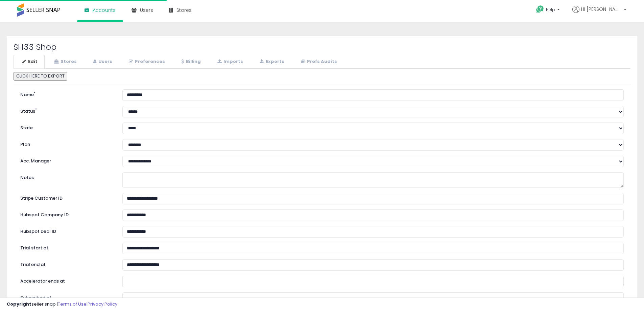 This screenshot has width=644, height=311. Describe the element at coordinates (29, 62) in the screenshot. I see `a: Edit` at that location.